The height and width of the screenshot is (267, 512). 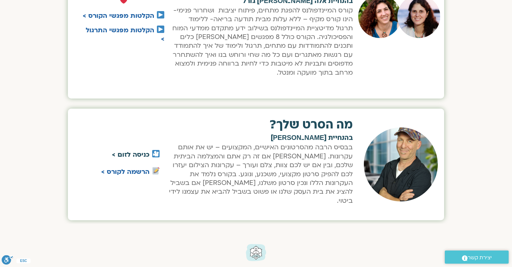 What do you see at coordinates (260, 125) in the screenshot?
I see `h2: מה הסרט שלך?` at bounding box center [260, 125].